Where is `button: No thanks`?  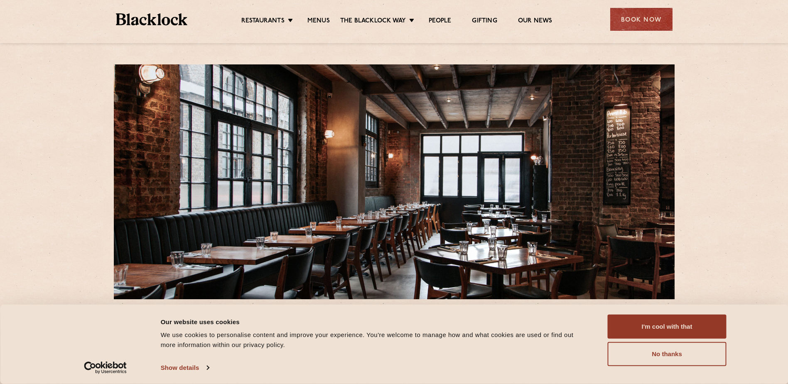 button: No thanks is located at coordinates (667, 354).